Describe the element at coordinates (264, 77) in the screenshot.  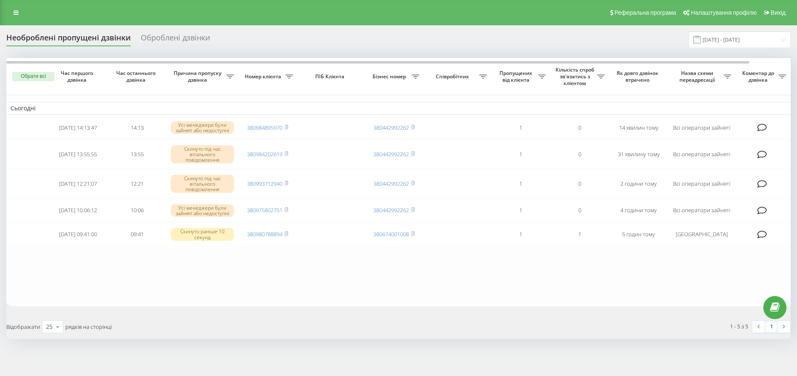
I see `span: Номер клієнта` at that location.